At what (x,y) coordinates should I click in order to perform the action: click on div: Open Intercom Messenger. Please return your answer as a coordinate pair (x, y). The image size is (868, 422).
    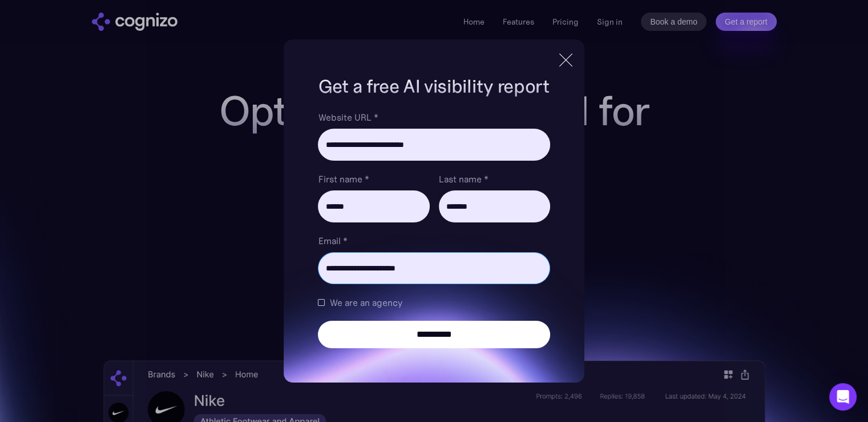
    Looking at the image, I should click on (844, 397).